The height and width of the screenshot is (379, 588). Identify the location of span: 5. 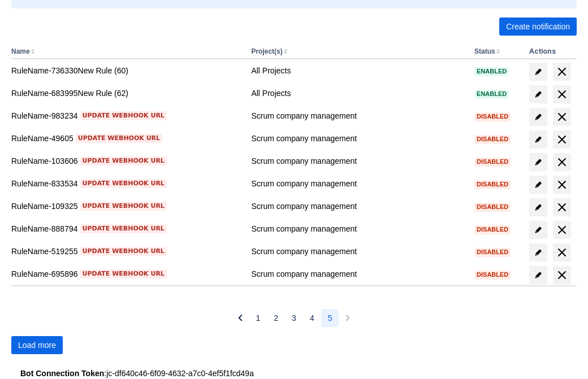
(330, 318).